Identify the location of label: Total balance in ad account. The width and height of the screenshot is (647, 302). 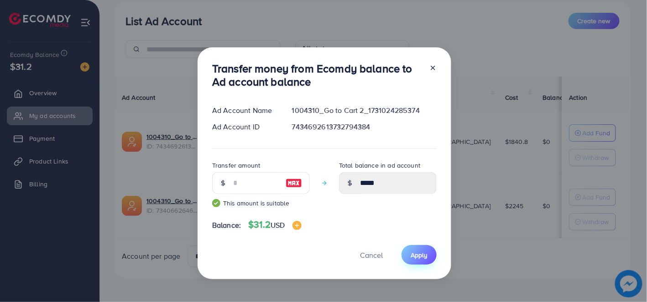
(380, 166).